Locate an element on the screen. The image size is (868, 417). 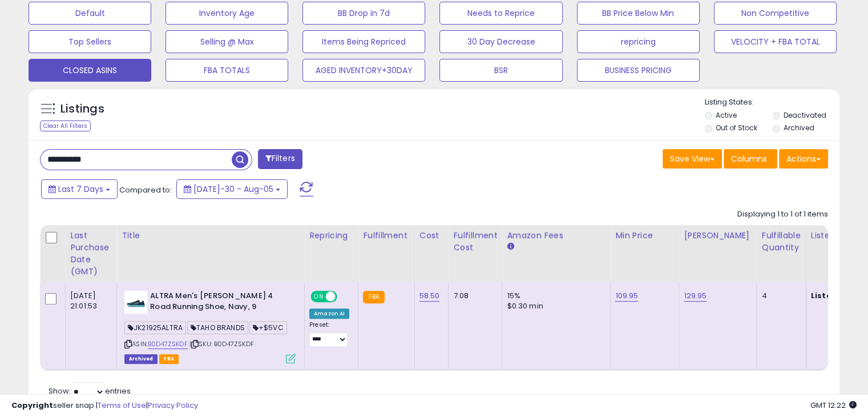
span: | SKU: B0D47ZSKDF is located at coordinates (222, 343).